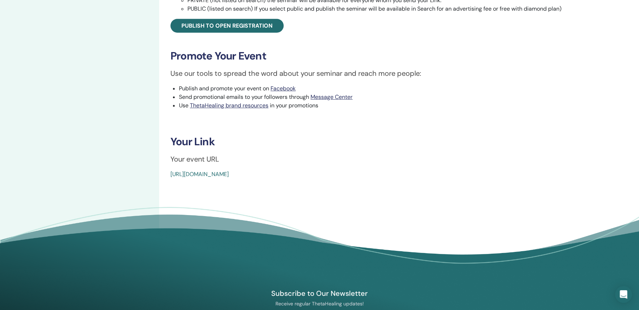 Image resolution: width=639 pixels, height=310 pixels. What do you see at coordinates (320, 303) in the screenshot?
I see `p: Receive regular ThetaHealing updates!` at bounding box center [320, 303].